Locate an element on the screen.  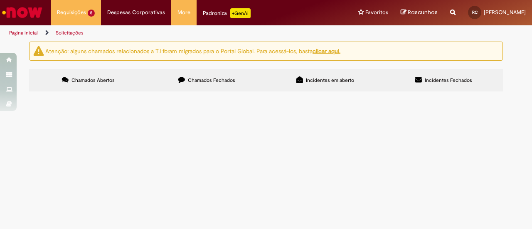
span: Chamados Abertos is located at coordinates (93, 80).